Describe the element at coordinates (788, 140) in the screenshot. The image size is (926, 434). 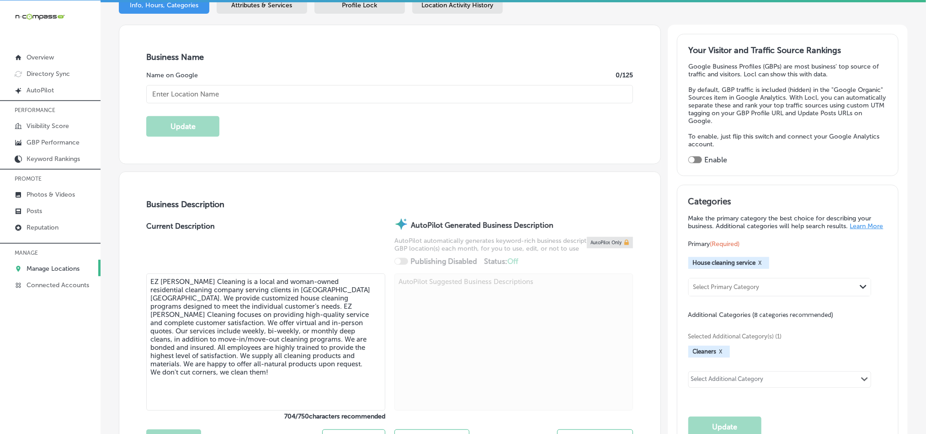
I see `p: To enable, just flip this switch and connect your Google Analytics account.` at that location.